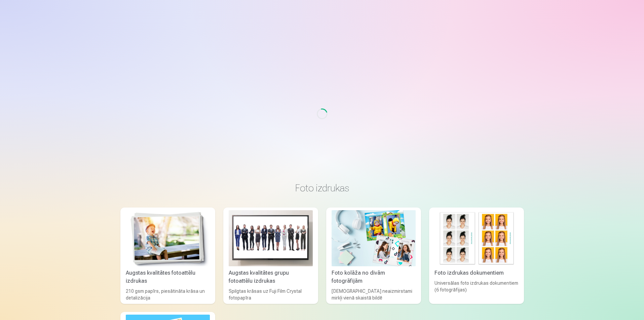  I want to click on div: Spilgtas krāsas uz Fuji Film Crystal fotopapīra, so click(271, 294).